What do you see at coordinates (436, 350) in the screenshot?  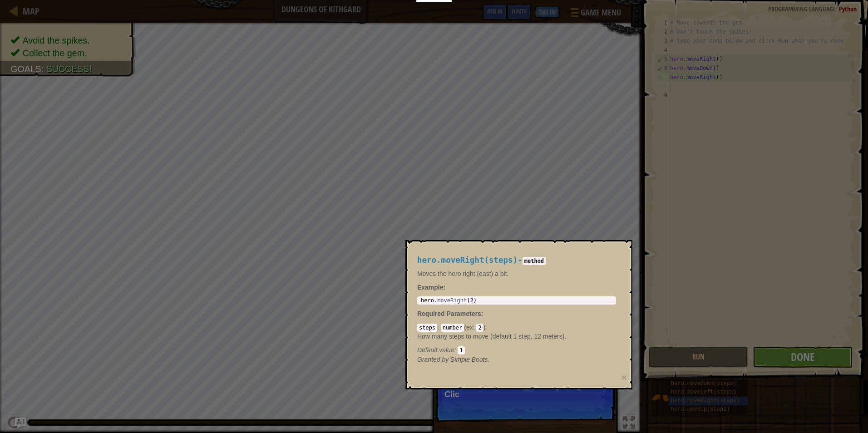 I see `span: Default value` at bounding box center [436, 350].